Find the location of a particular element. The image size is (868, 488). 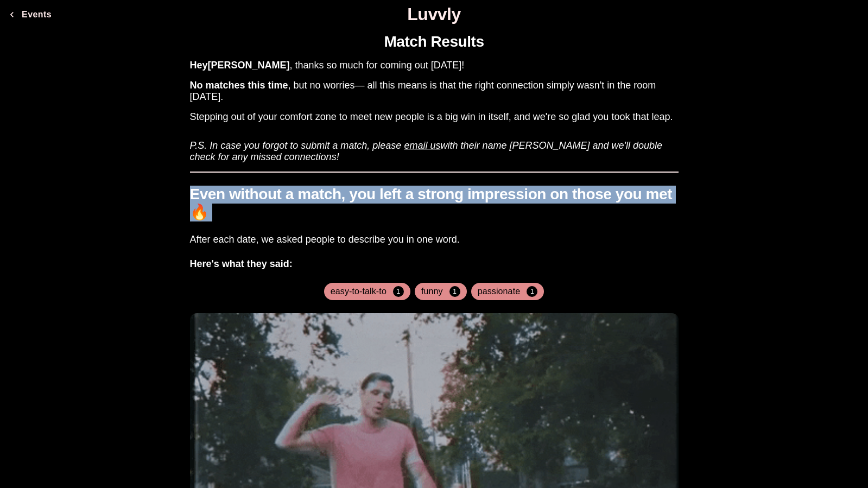

h3: Stepping out of your comfort zone to meet new people is a big win in itself, and we're so glad yo... is located at coordinates (434, 117).